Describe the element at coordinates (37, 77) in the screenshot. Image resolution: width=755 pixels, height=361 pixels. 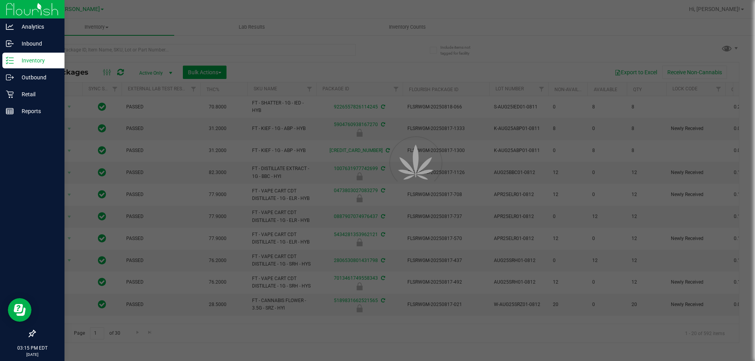
I see `p: Outbound` at that location.